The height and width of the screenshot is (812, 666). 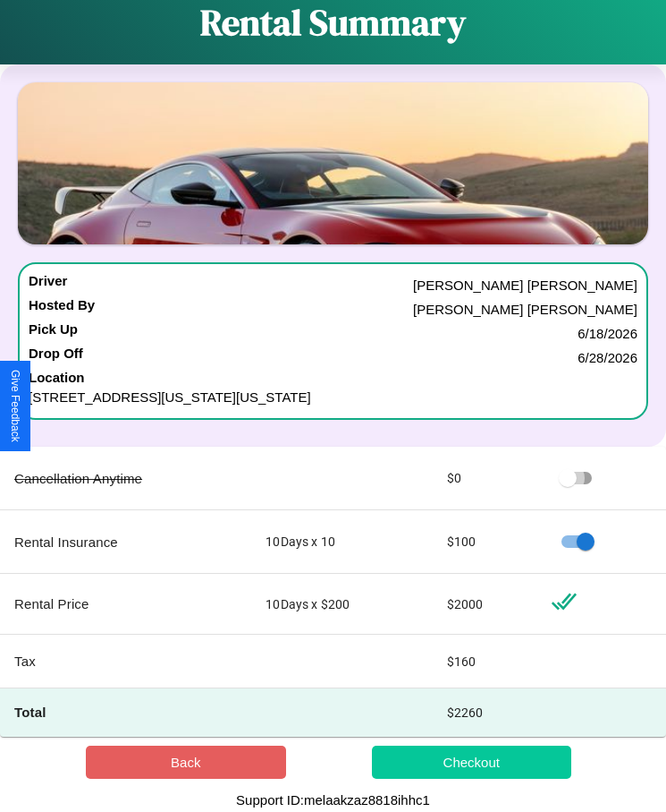 I want to click on td: $ 160, so click(x=485, y=662).